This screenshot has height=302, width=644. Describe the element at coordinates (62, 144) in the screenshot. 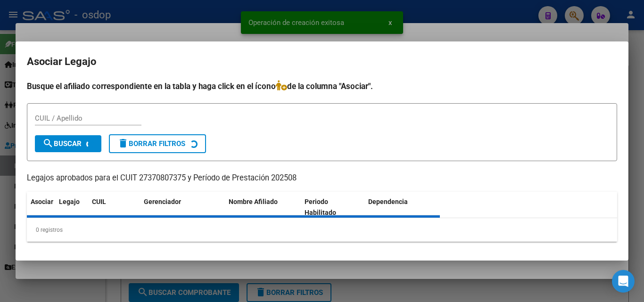

I see `span: Buscar` at that location.